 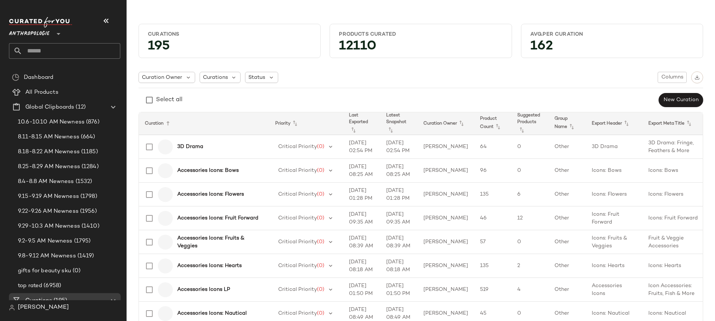 I want to click on span: 9.15-9.19 AM Newness, so click(x=48, y=197).